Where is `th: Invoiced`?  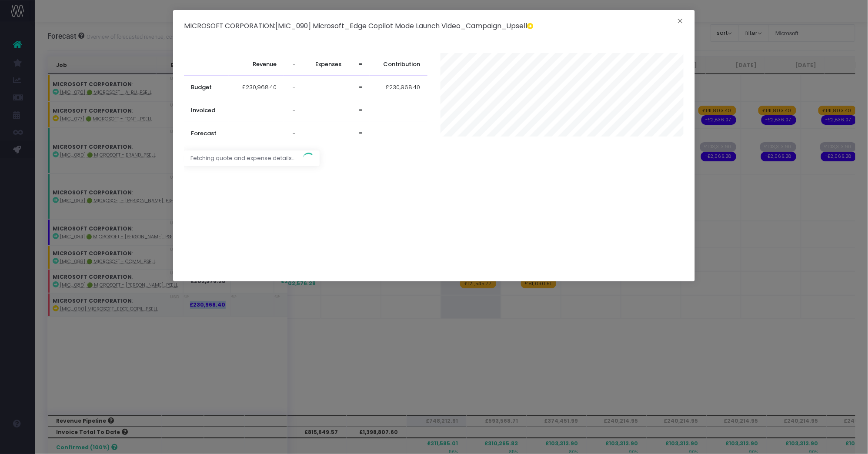
th: Invoiced is located at coordinates (206, 111).